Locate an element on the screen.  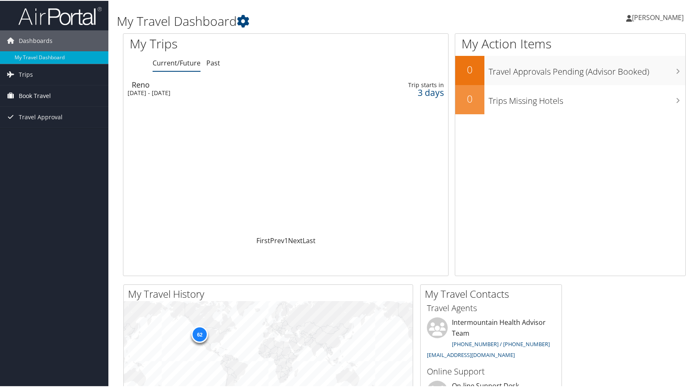
span: Travel Approval is located at coordinates (40, 116).